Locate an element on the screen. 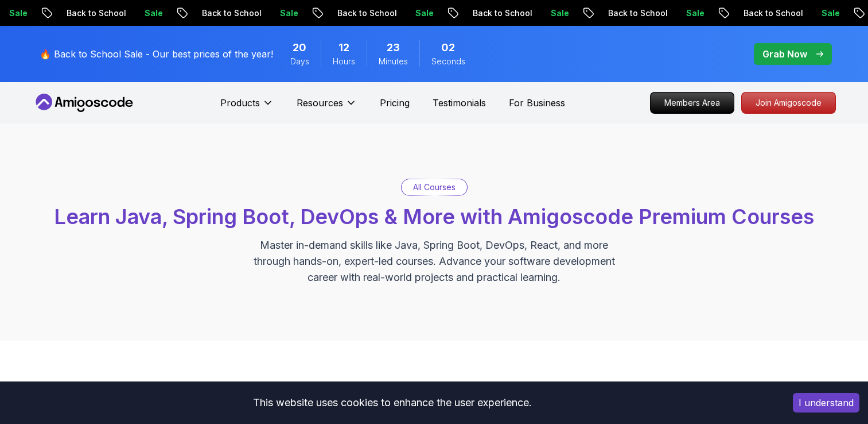 Image resolution: width=868 pixels, height=424 pixels. p: Resources is located at coordinates (319, 103).